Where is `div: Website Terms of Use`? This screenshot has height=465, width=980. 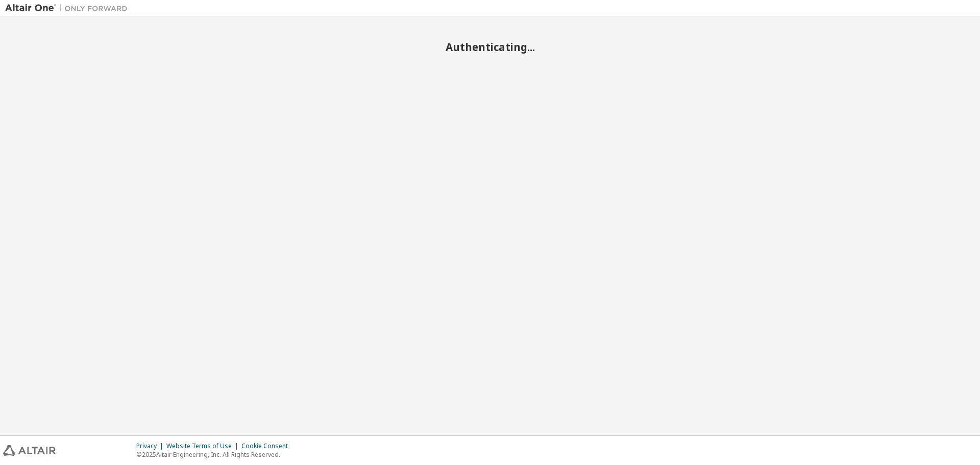
div: Website Terms of Use is located at coordinates (203, 446).